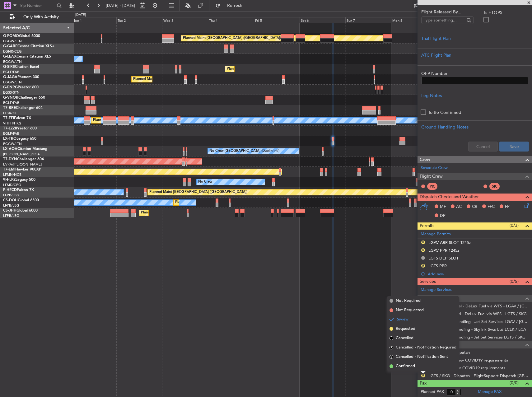  I want to click on span: Cancelled - Notification Required, so click(426, 347).